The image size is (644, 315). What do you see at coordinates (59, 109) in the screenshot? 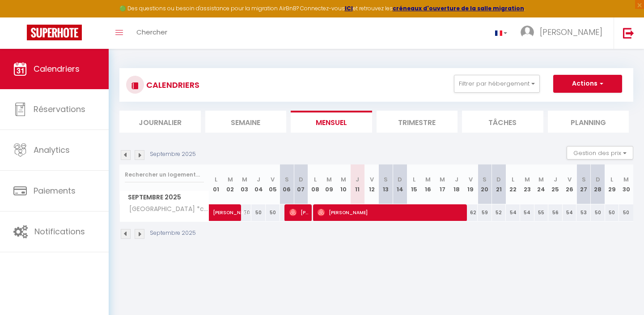
I see `span: Réservations` at bounding box center [59, 109].